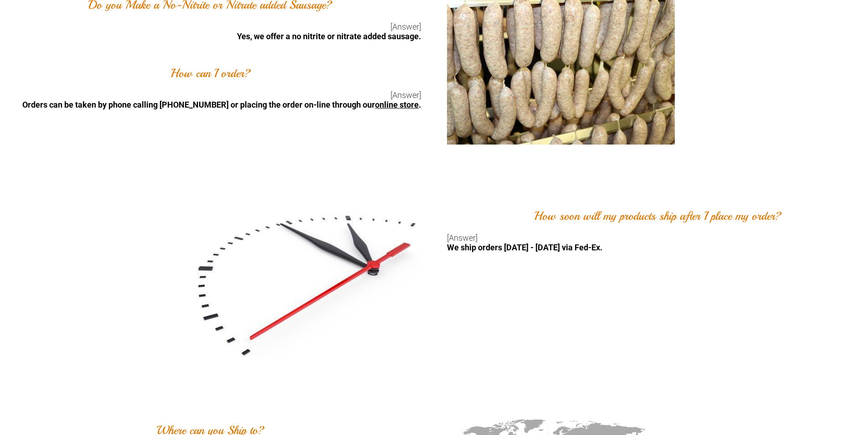 This screenshot has height=435, width=868. What do you see at coordinates (307, 281) in the screenshot?
I see `img: time-1920w.jpg` at bounding box center [307, 281].